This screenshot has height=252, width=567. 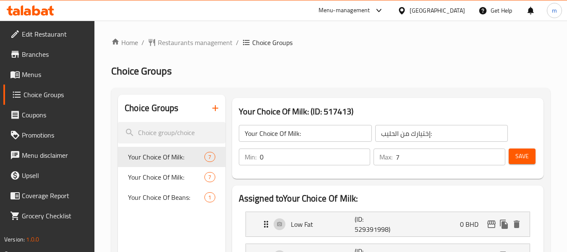 I want to click on a: Menus, so click(x=49, y=74).